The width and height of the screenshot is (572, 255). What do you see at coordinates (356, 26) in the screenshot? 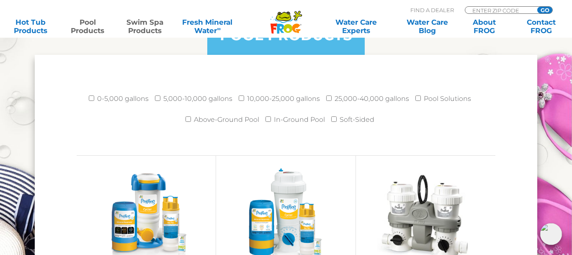
I see `a: Water CareExperts` at bounding box center [356, 26].